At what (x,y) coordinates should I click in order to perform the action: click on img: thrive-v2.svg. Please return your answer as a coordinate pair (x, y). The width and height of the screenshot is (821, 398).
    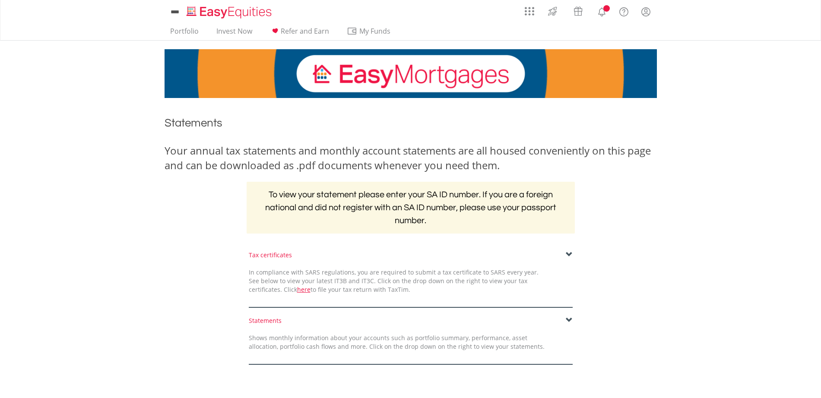
    Looking at the image, I should click on (553, 11).